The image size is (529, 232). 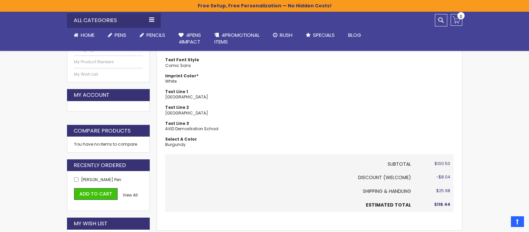 What do you see at coordinates (100, 165) in the screenshot?
I see `strong: Recently Ordered` at bounding box center [100, 165].